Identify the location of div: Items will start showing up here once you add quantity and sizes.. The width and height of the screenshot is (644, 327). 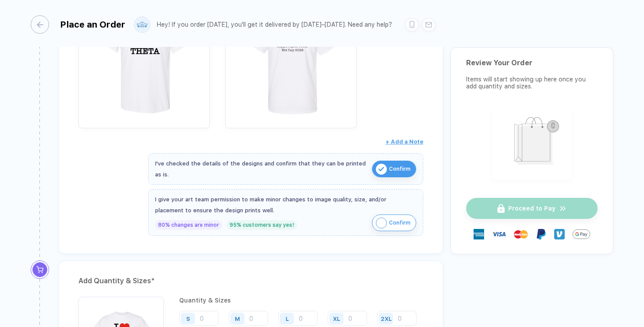
(531, 83).